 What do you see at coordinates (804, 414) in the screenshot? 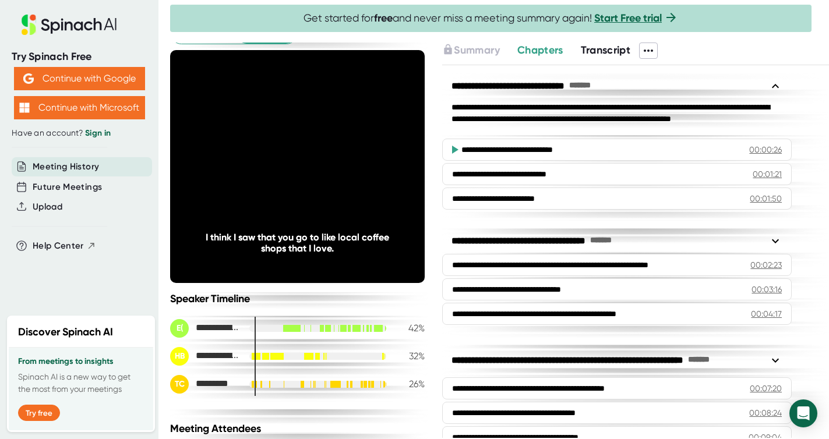
I see `div: Open Intercom Messenger` at bounding box center [804, 414].